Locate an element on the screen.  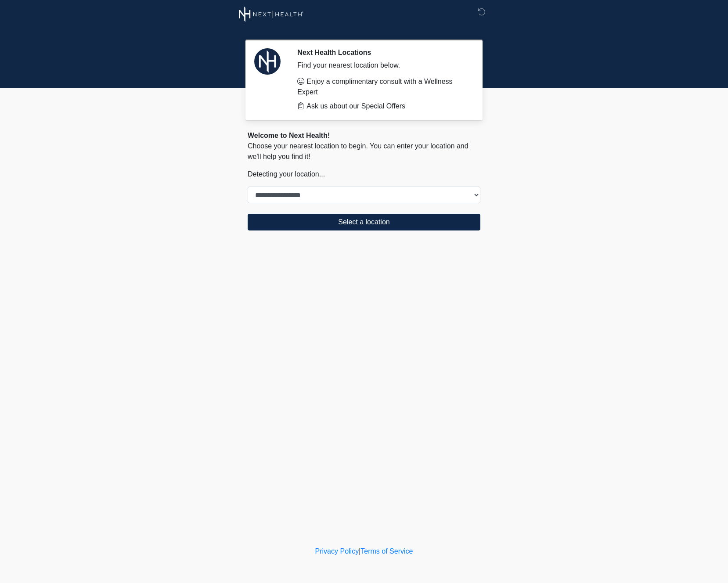
span: Choose your nearest location to begin. You can enter your location and we'll help you find it! is located at coordinates (358, 151).